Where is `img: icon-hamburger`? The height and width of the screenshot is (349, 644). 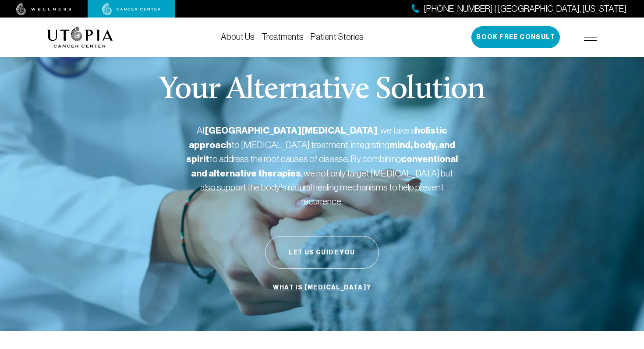 img: icon-hamburger is located at coordinates (590, 37).